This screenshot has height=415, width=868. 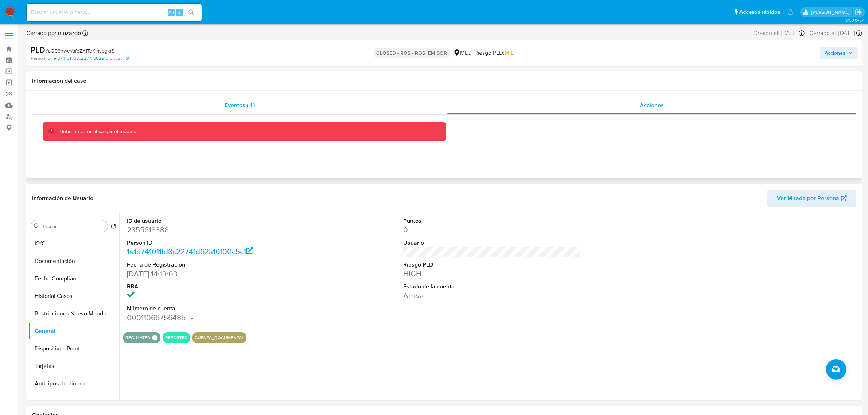 What do you see at coordinates (492, 265) in the screenshot?
I see `dt: Riesgo PLD` at bounding box center [492, 265].